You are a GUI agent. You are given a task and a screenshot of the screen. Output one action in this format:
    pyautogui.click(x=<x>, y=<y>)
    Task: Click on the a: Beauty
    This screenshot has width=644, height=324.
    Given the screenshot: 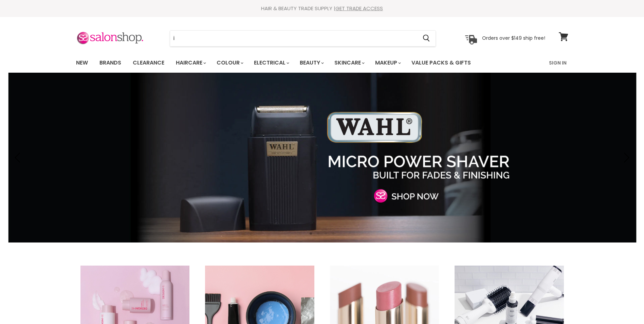 What is the action you would take?
    pyautogui.click(x=311, y=63)
    